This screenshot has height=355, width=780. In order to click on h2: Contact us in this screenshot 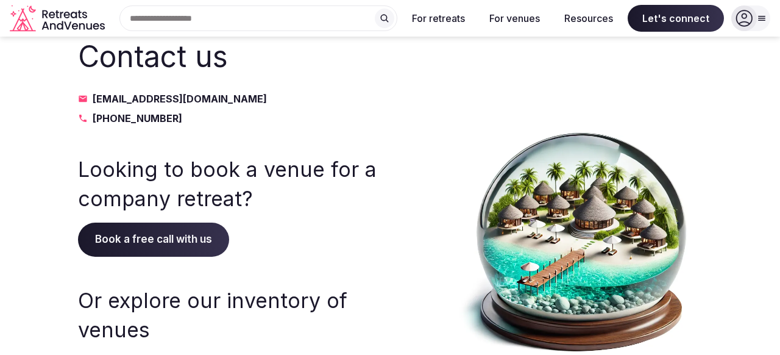, I will do `click(228, 56)`.